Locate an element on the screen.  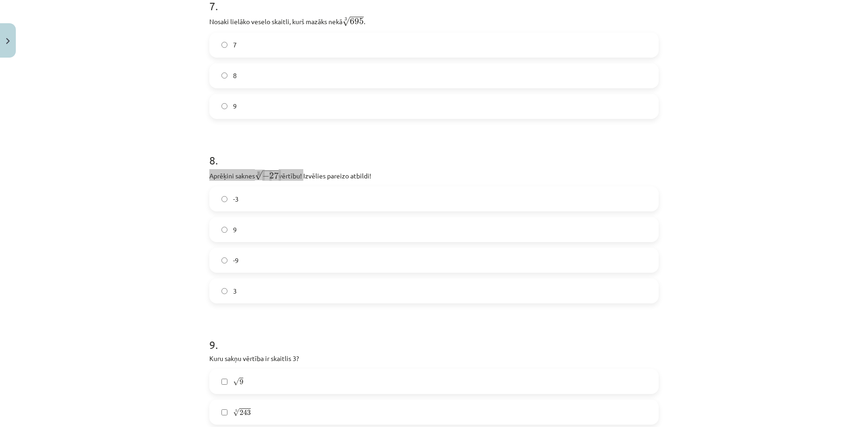
span: -3 is located at coordinates (236, 199).